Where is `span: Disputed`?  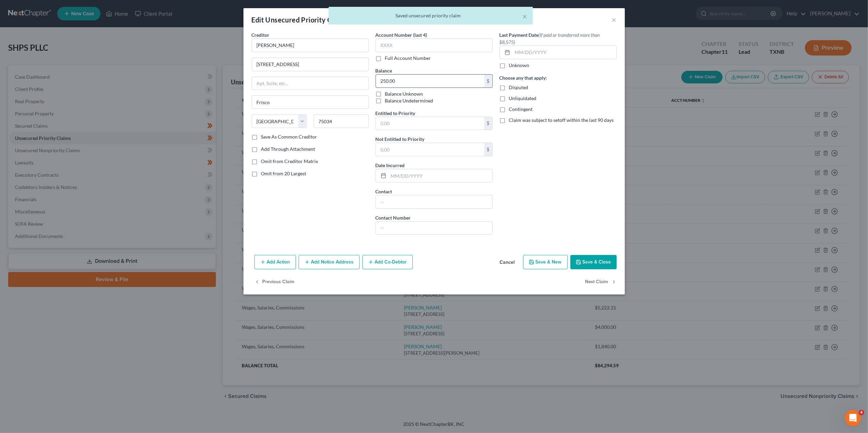 span: Disputed is located at coordinates (519, 87).